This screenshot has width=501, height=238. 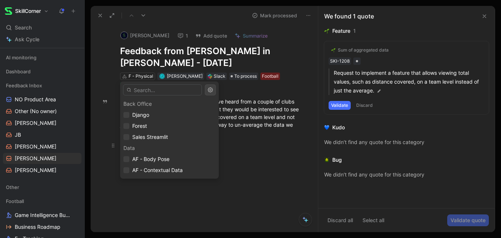 I want to click on span: AF - Contextual Data, so click(x=157, y=170).